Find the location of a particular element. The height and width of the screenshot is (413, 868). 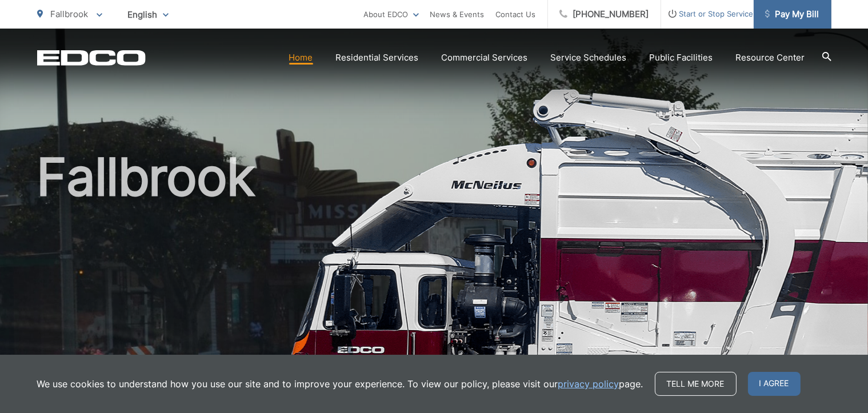

span: Fallbrook is located at coordinates (70, 14).